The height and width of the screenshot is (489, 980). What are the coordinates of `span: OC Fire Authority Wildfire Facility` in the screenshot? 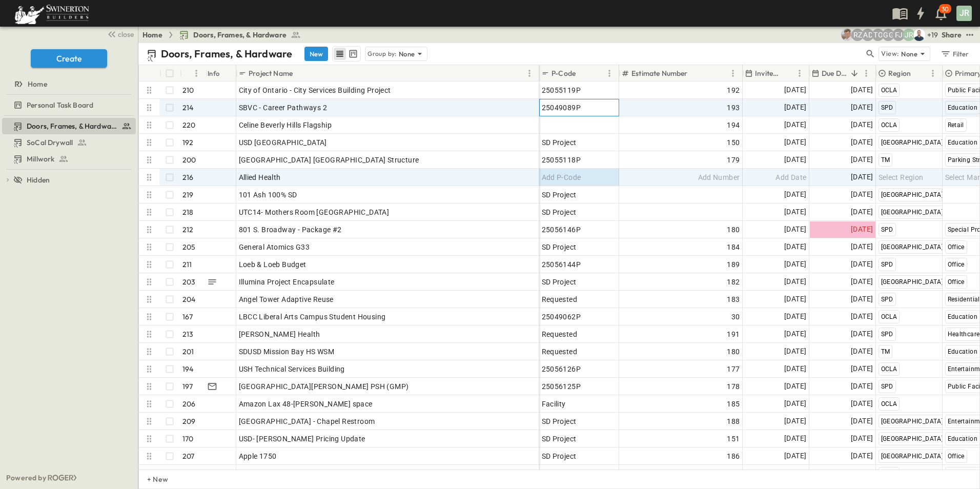 It's located at (295, 474).